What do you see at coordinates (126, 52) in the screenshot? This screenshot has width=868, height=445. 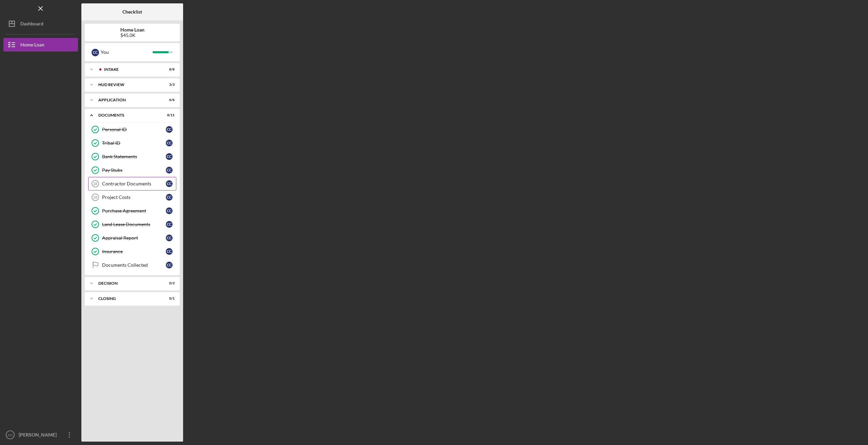 I see `div: You` at bounding box center [126, 52].